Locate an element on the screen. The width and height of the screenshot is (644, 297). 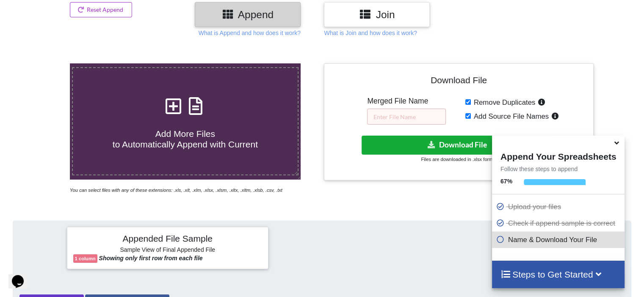
small: Files are downloaded in .xlsx format is located at coordinates (458, 159).